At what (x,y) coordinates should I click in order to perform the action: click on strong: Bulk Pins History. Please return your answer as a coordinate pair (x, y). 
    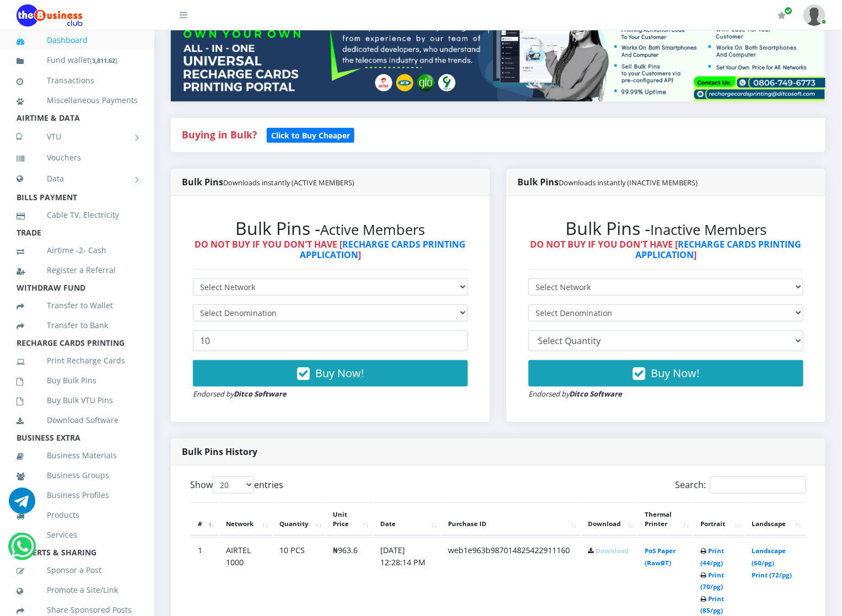
    Looking at the image, I should click on (220, 451).